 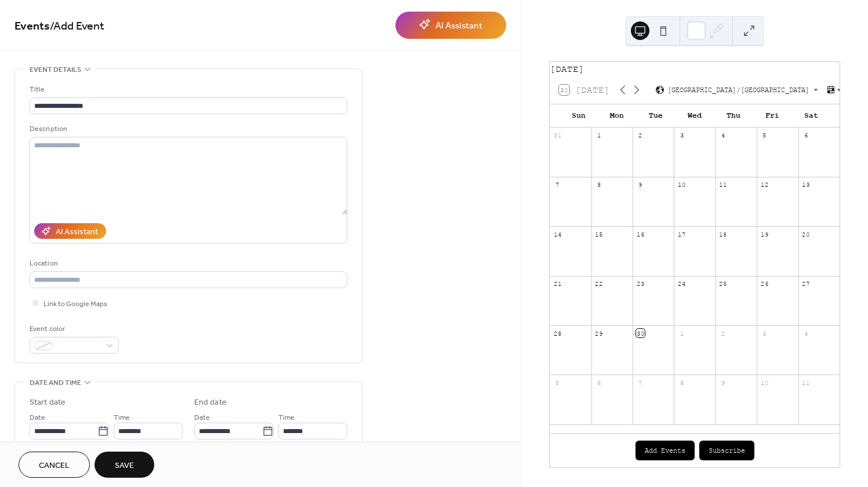 I want to click on div: 20, so click(x=806, y=234).